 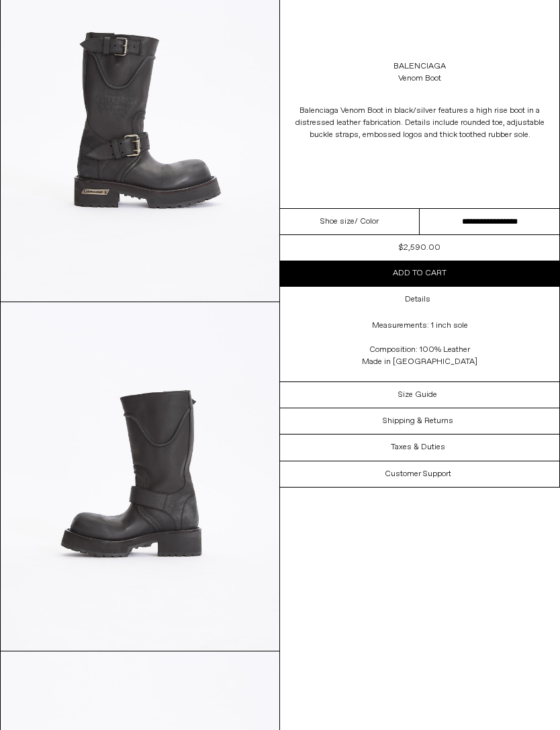 I want to click on span: Add to cart, so click(x=420, y=273).